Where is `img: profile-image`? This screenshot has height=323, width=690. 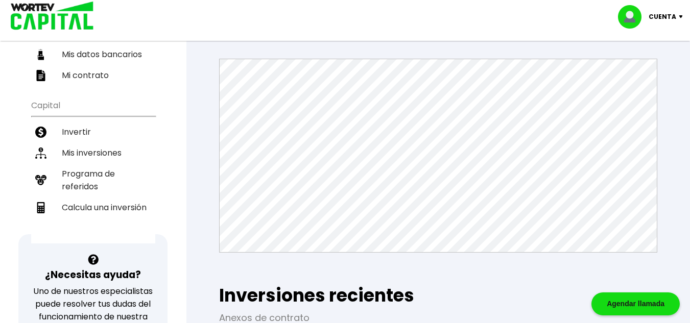 img: profile-image is located at coordinates (633, 17).